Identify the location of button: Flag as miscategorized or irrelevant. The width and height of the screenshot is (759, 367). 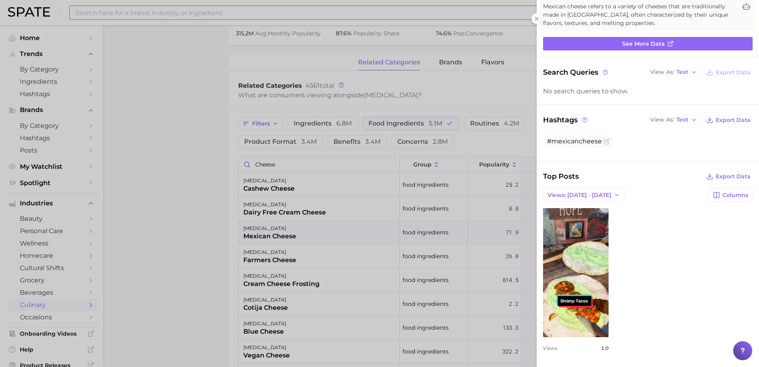
(607, 141).